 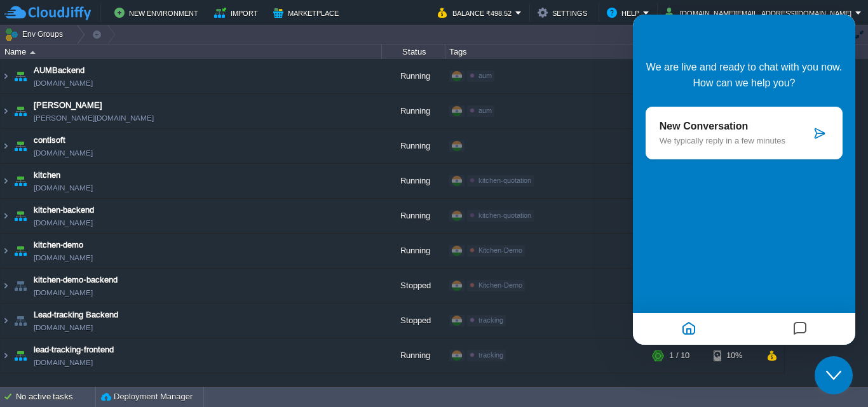 What do you see at coordinates (75, 315) in the screenshot?
I see `span: Lead-tracking Backend` at bounding box center [75, 315].